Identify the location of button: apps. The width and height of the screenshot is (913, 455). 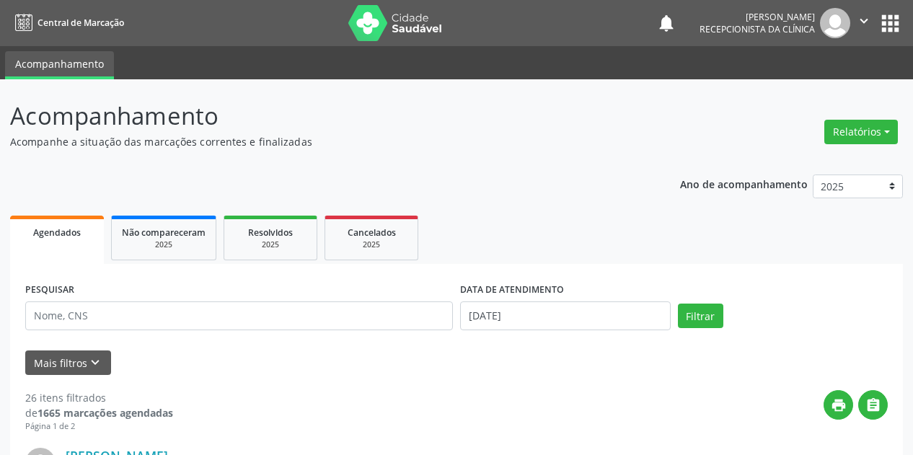
(890, 23).